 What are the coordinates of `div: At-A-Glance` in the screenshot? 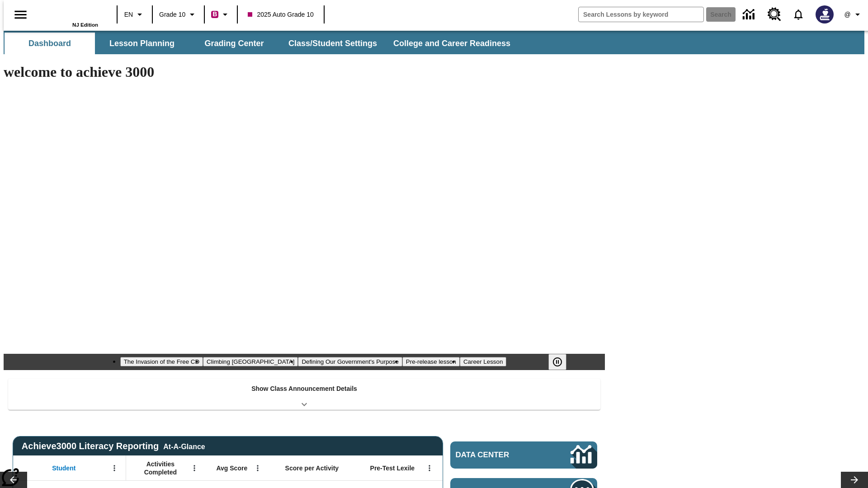 It's located at (184, 446).